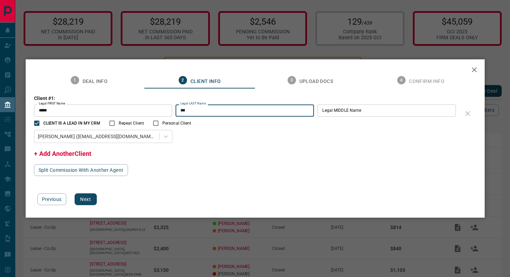 This screenshot has height=277, width=510. I want to click on button: Split Commission With Another Agent, so click(81, 170).